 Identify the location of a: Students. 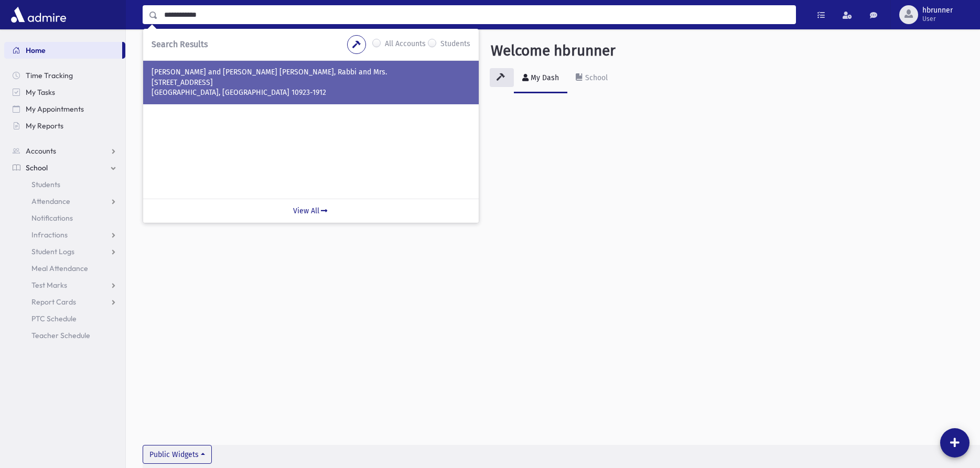
(65, 185).